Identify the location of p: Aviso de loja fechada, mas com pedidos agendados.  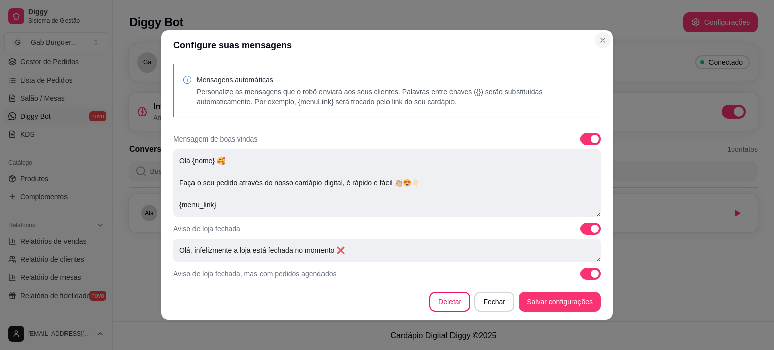
(255, 274).